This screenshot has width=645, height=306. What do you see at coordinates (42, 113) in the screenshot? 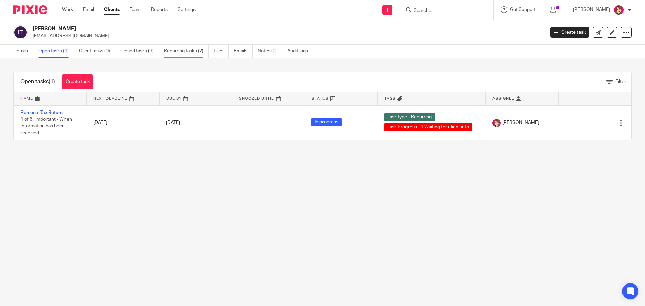
I see `a: Personal Tax Return` at bounding box center [42, 113].